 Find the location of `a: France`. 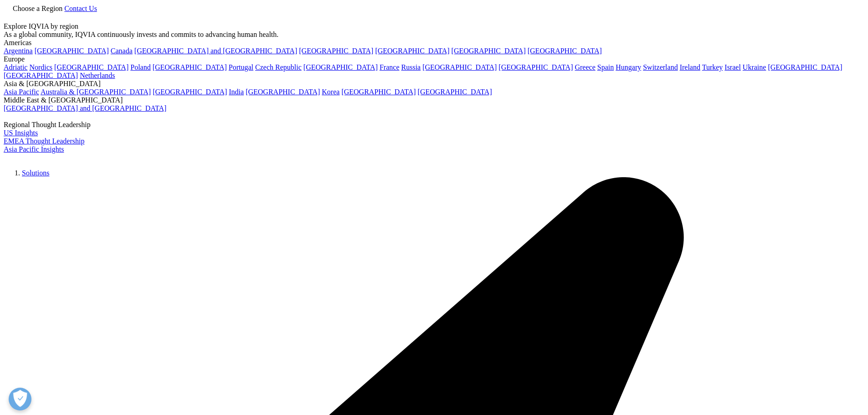

a: France is located at coordinates (389, 67).